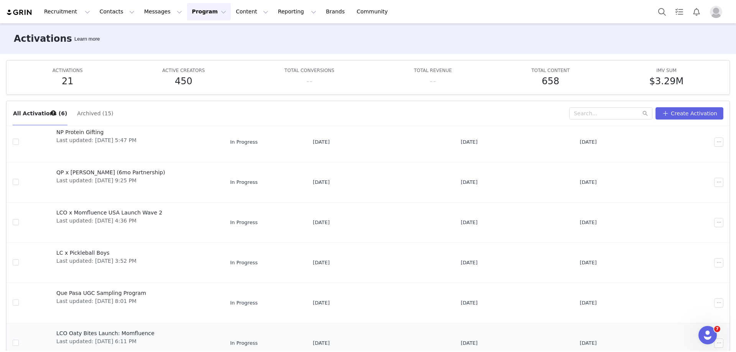 The image size is (736, 352). What do you see at coordinates (20, 12) in the screenshot?
I see `img: grin logo` at bounding box center [20, 12].